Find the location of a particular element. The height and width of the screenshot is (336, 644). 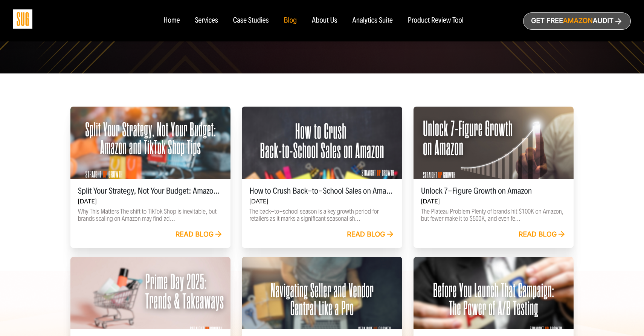

div: Services is located at coordinates (206, 21).